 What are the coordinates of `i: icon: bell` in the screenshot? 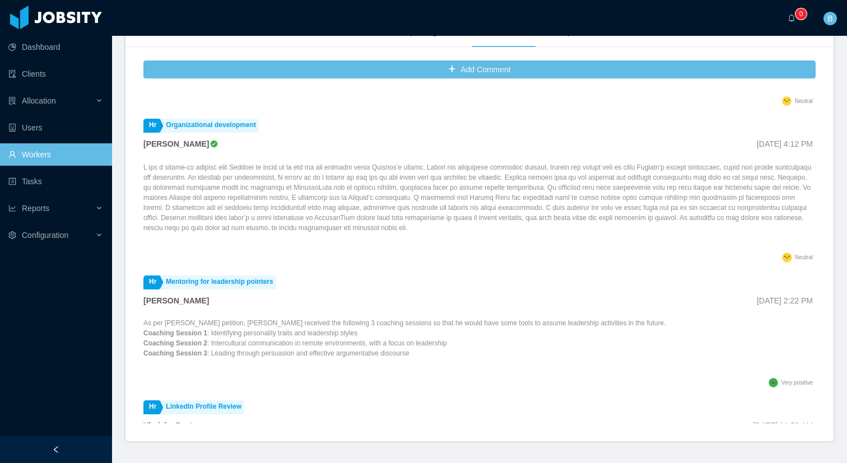 It's located at (792, 18).